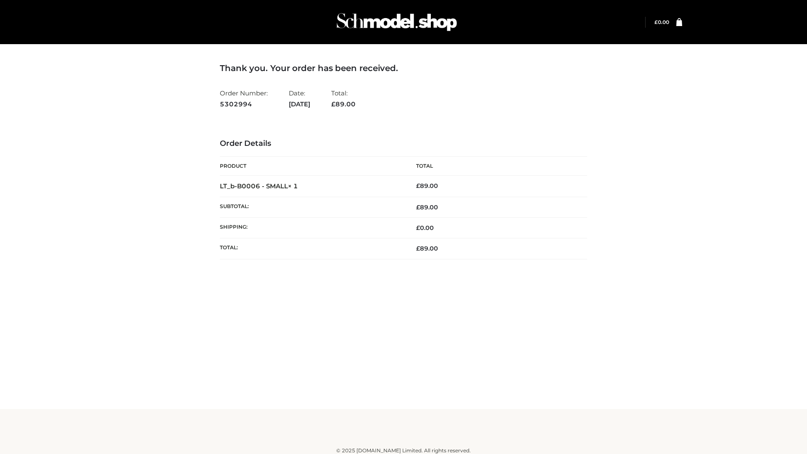 This screenshot has height=454, width=807. I want to click on th: Subtotal:, so click(311, 207).